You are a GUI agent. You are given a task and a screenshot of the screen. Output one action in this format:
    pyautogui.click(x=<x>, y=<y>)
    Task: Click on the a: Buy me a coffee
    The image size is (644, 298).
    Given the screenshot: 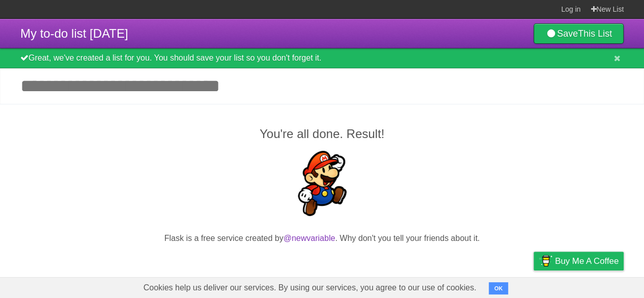 What is the action you would take?
    pyautogui.click(x=579, y=261)
    